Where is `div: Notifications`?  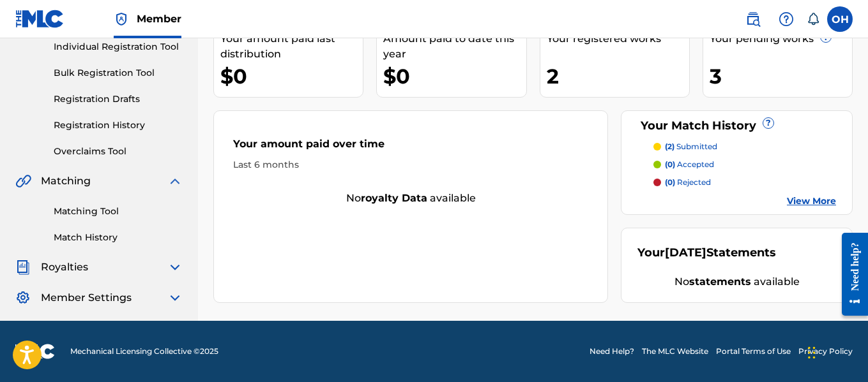
div: Notifications is located at coordinates (813, 19).